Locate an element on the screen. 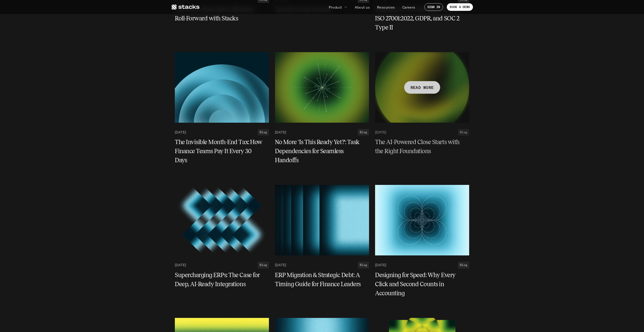 This screenshot has width=644, height=332. h5: The Invisible Month-End Tax: How Finance Teams Pay It Every 30 Days is located at coordinates (219, 151).